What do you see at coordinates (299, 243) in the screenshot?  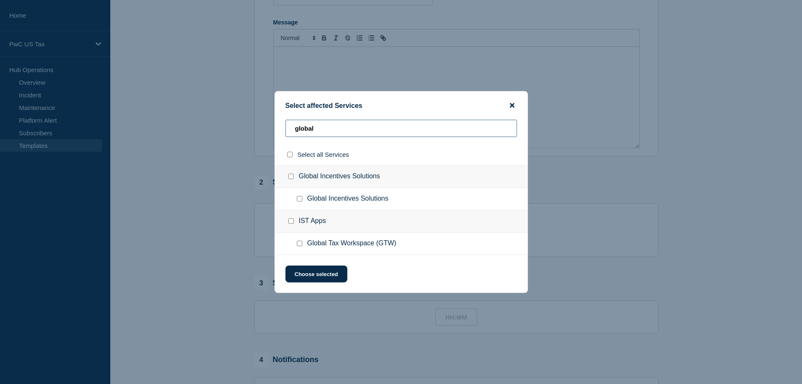 I see `input: Global Tax Workspace (GTW) checkbox` at bounding box center [299, 243].